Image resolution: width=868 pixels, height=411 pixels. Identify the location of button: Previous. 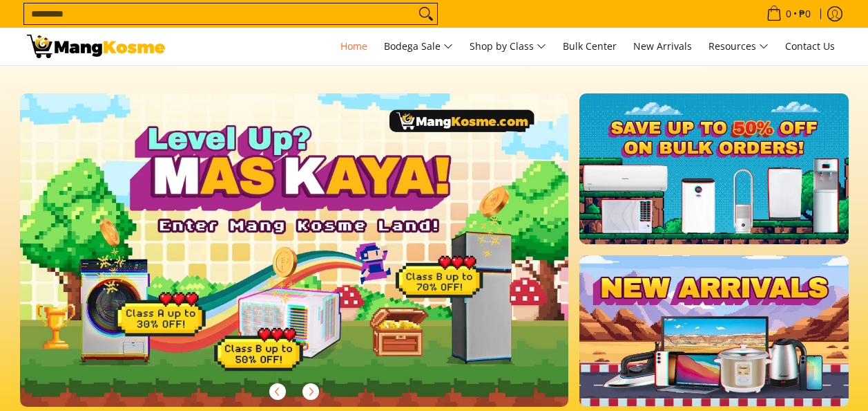
(278, 391).